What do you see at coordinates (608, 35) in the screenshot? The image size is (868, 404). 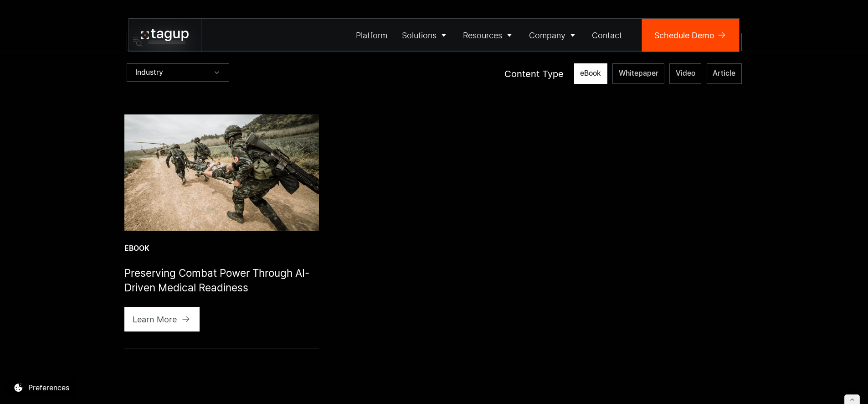 I see `a: Contact` at bounding box center [608, 35].